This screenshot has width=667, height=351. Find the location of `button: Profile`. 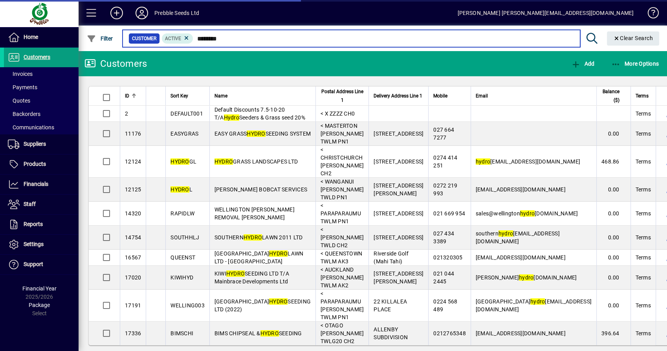

button: Profile is located at coordinates (142, 13).